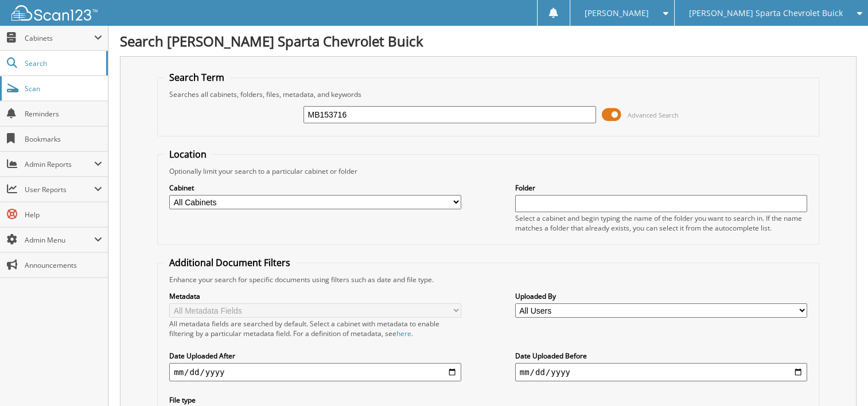 Image resolution: width=868 pixels, height=406 pixels. What do you see at coordinates (488, 279) in the screenshot?
I see `div: Enhance your search for specific documents using filters such as date and file type.` at bounding box center [488, 279].